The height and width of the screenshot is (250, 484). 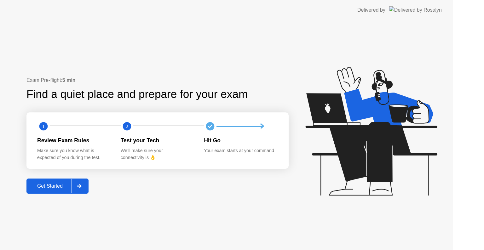 What do you see at coordinates (69, 80) in the screenshot?
I see `b: 5 min` at bounding box center [69, 80].